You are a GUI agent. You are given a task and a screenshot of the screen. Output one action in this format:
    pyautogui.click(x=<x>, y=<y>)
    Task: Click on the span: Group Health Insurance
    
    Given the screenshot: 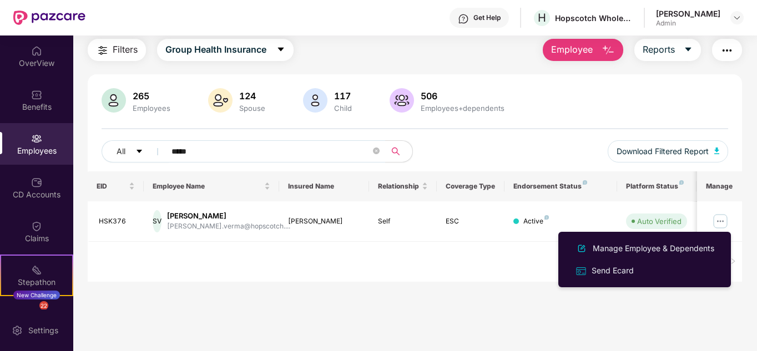 What is the action you would take?
    pyautogui.click(x=216, y=49)
    